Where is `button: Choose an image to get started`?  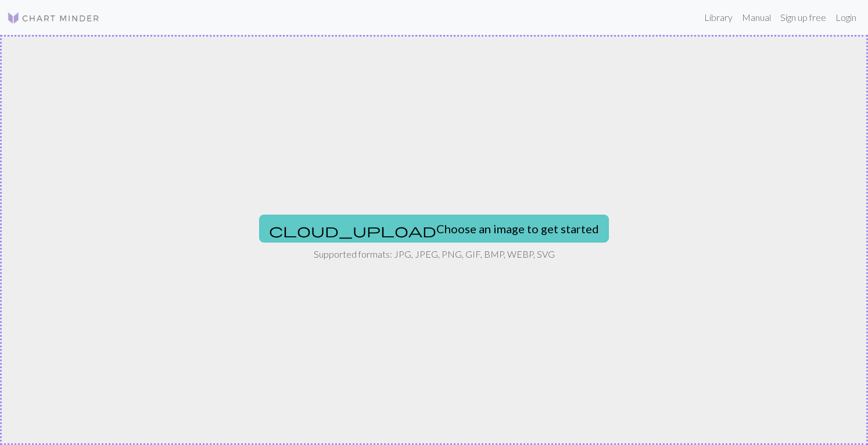 button: Choose an image to get started is located at coordinates (434, 229).